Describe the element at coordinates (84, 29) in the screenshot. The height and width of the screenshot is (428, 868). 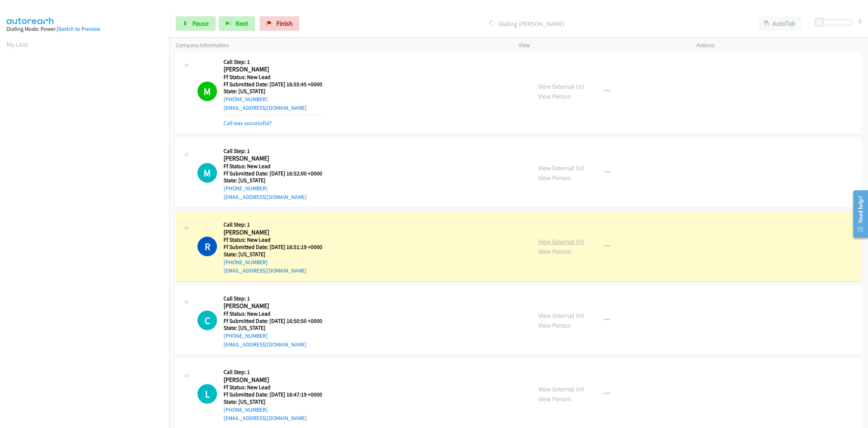
I see `div: Dialing Mode: Power |` at that location.